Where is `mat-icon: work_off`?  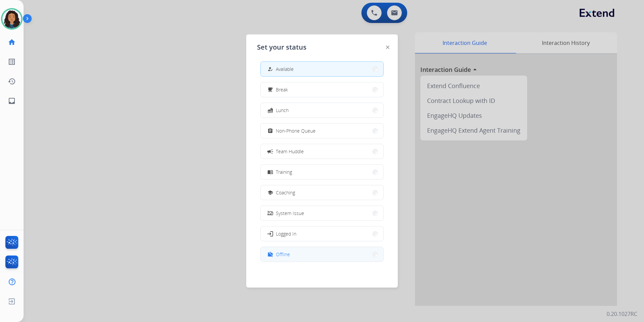
mat-icon: work_off is located at coordinates (271, 254).